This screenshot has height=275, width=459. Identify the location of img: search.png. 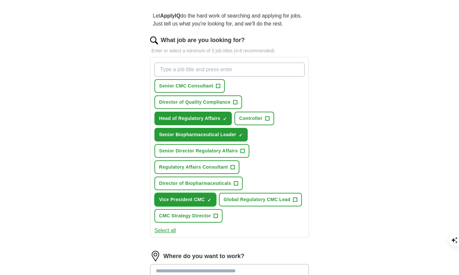
(154, 40).